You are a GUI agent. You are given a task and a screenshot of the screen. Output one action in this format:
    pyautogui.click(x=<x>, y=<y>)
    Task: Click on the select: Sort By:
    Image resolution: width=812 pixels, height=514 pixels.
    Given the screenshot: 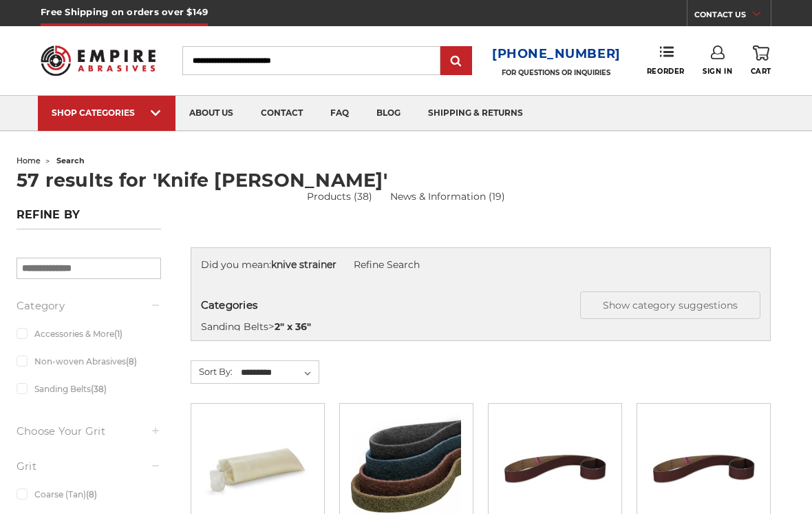 What is the action you would take?
    pyautogui.click(x=279, y=373)
    